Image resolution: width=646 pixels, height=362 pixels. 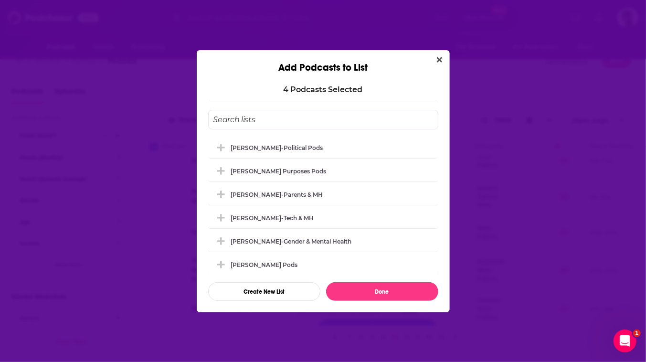 I want to click on button: Close, so click(x=439, y=60).